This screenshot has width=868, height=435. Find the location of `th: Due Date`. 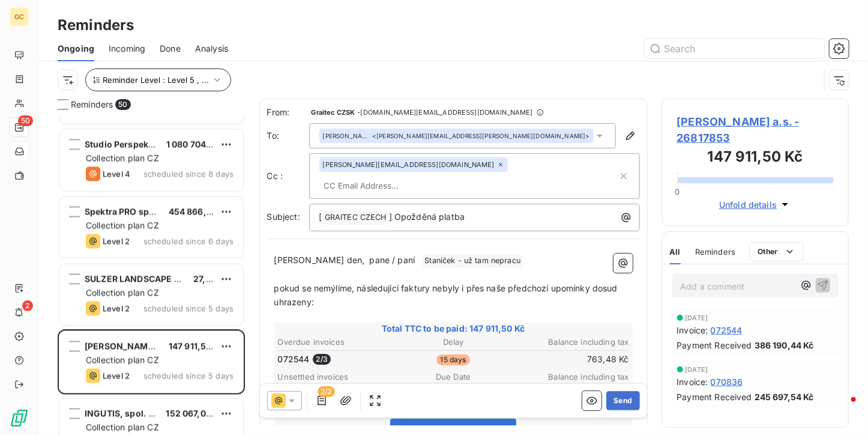

th: Due Date is located at coordinates (453, 376).